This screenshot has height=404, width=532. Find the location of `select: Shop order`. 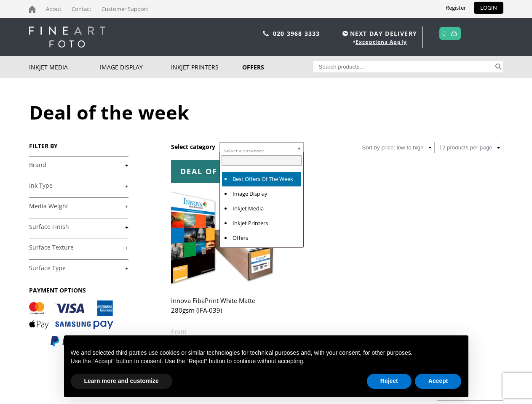

select: Shop order is located at coordinates (397, 147).